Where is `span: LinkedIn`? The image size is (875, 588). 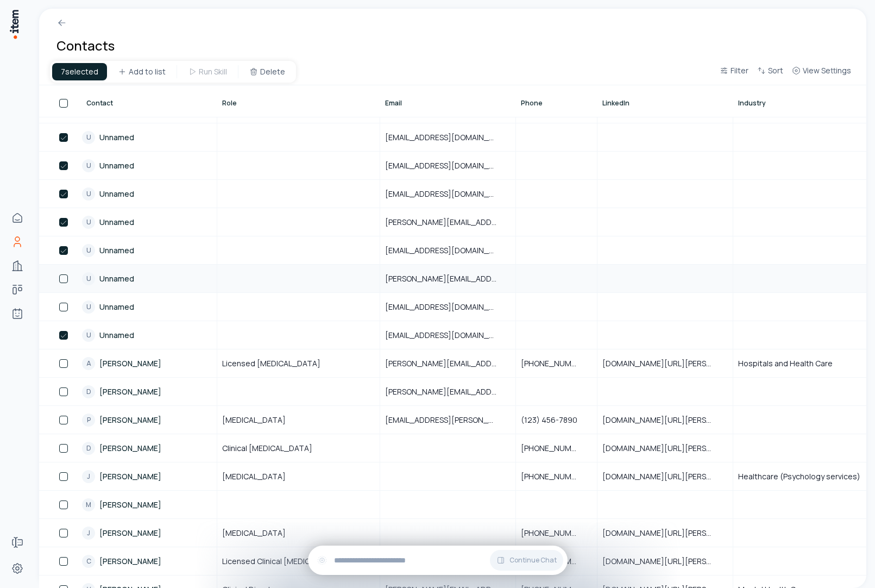
span: LinkedIn is located at coordinates (616, 103).